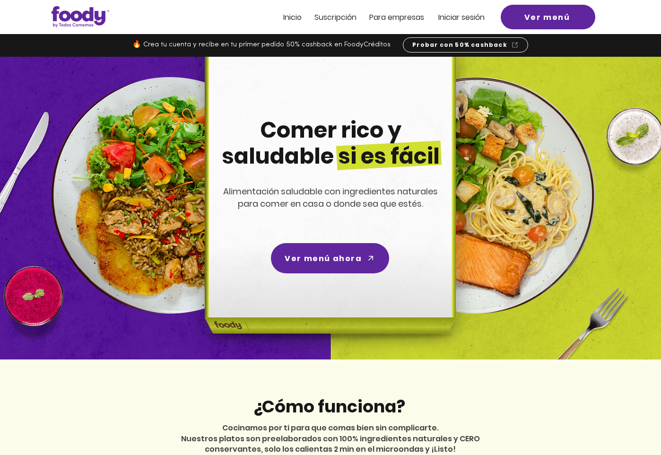 The width and height of the screenshot is (661, 455). Describe the element at coordinates (461, 17) in the screenshot. I see `span: Iniciar sesión` at that location.